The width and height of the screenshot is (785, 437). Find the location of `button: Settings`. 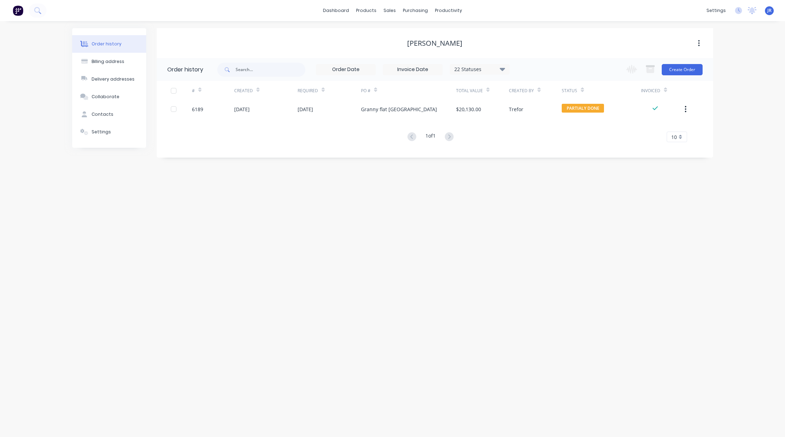

button: Settings is located at coordinates (109, 132).